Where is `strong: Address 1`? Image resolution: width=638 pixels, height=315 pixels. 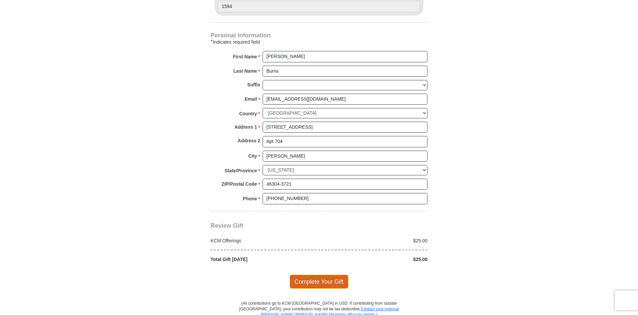 strong: Address 1 is located at coordinates (246, 127).